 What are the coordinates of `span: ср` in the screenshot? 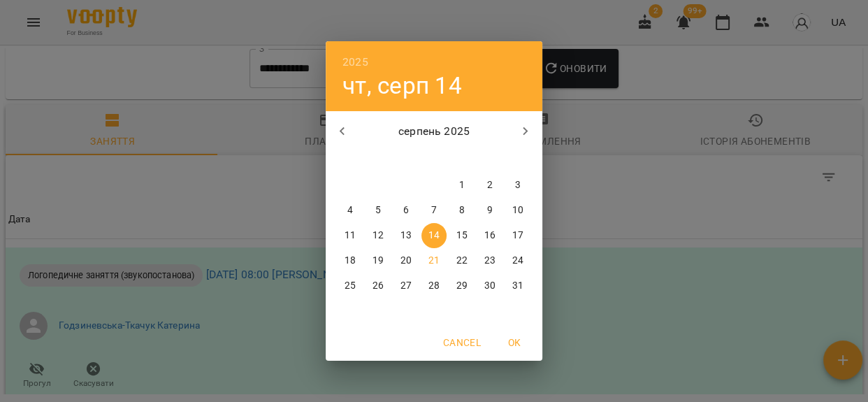 It's located at (406, 158).